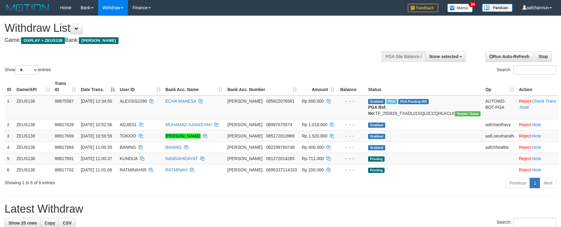 This screenshot has width=561, height=227. Describe the element at coordinates (64, 147) in the screenshot. I see `span: 88817684` at that location.